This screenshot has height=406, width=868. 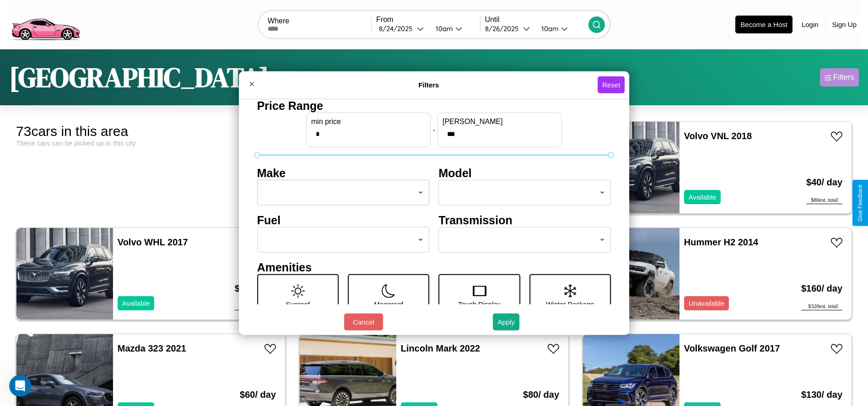 What do you see at coordinates (570, 303) in the screenshot?
I see `p: Winter Package` at bounding box center [570, 303].